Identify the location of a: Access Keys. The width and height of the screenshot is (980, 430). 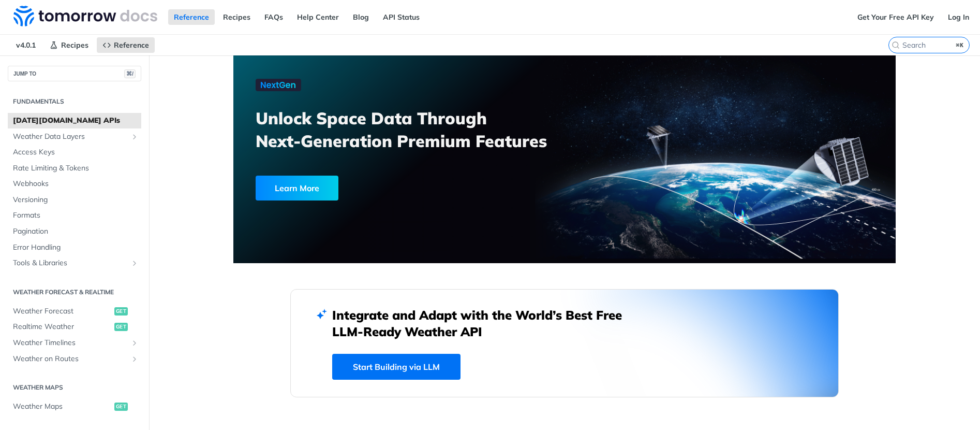
(74, 152).